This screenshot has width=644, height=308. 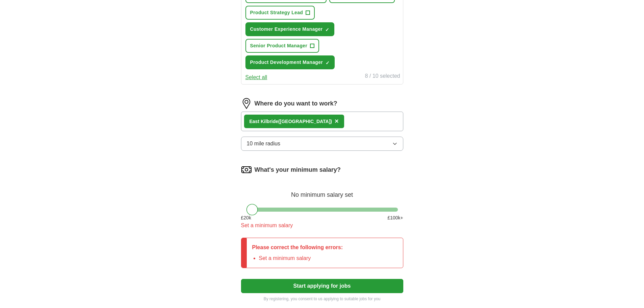 What do you see at coordinates (322, 299) in the screenshot?
I see `p: By registering, you consent to us applying to suitable jobs for you` at bounding box center [322, 299].